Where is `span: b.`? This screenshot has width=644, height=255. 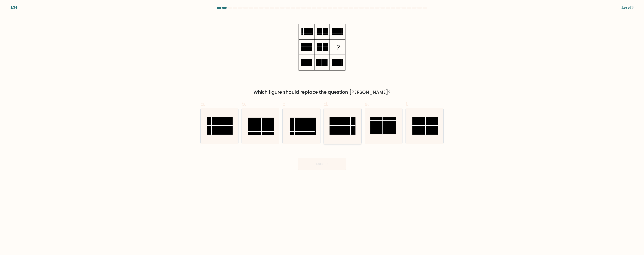
span: b. is located at coordinates (244, 104).